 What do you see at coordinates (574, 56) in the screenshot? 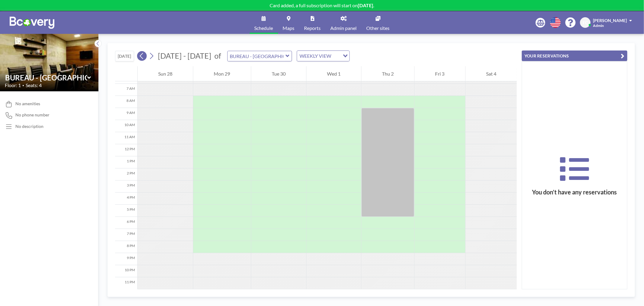
I see `button: YOUR RESERVATIONS` at bounding box center [574, 56].